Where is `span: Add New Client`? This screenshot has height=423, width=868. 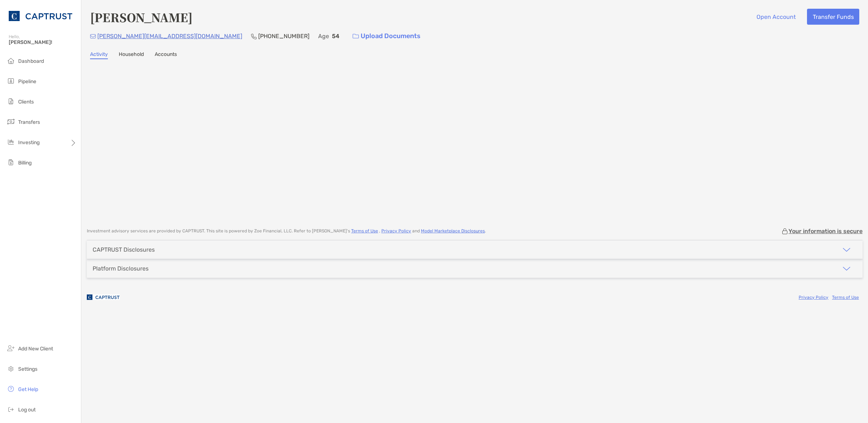
span: Add New Client is located at coordinates (36, 348).